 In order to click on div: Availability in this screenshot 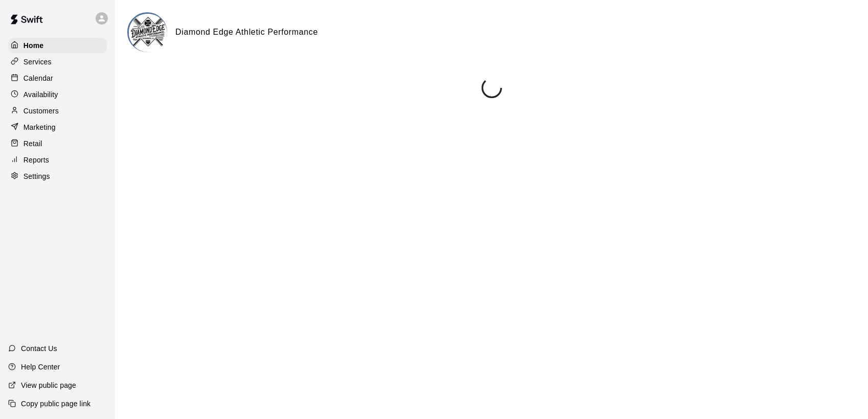, I will do `click(57, 95)`.